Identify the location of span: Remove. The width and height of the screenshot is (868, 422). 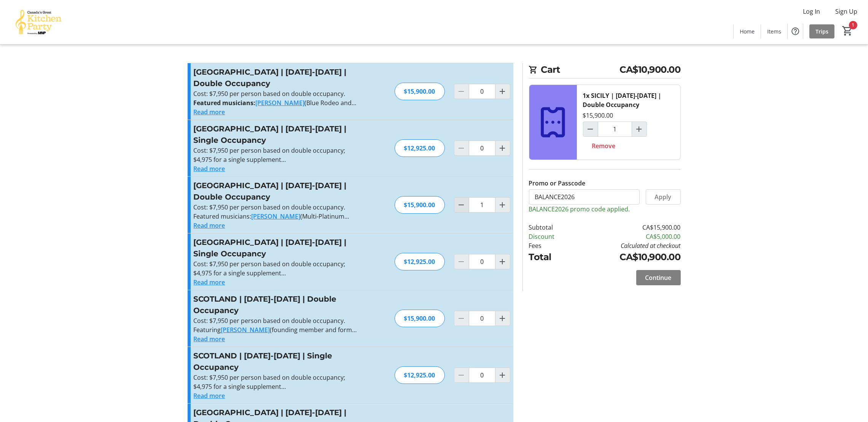
(604, 146).